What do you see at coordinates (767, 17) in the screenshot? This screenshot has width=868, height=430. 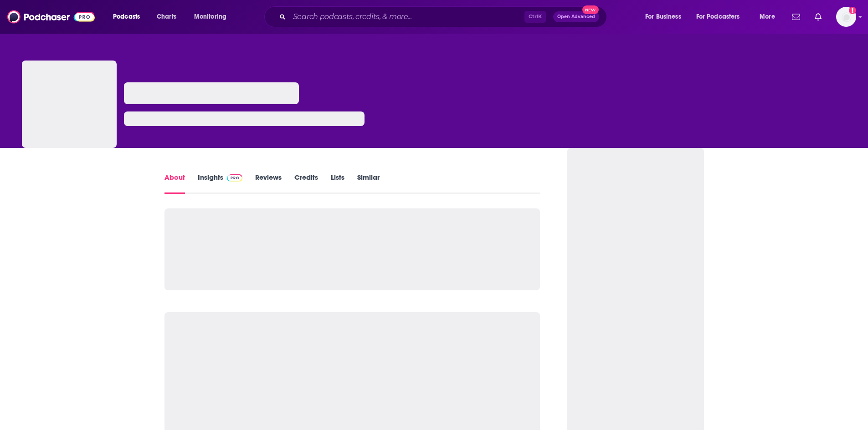 I see `span: More` at bounding box center [767, 17].